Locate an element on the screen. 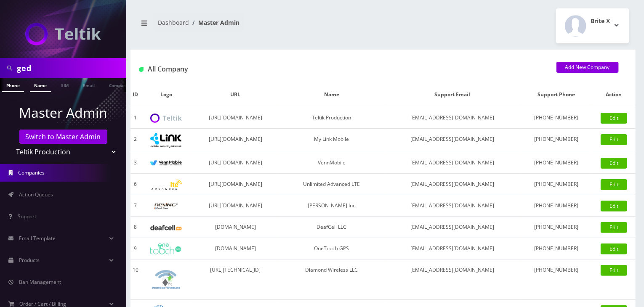 This screenshot has width=644, height=307. a: Switch to Master Admin is located at coordinates (63, 137).